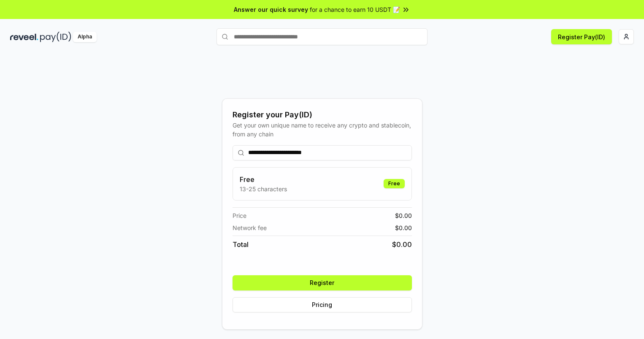 This screenshot has height=339, width=644. Describe the element at coordinates (322, 283) in the screenshot. I see `button: Register` at that location.